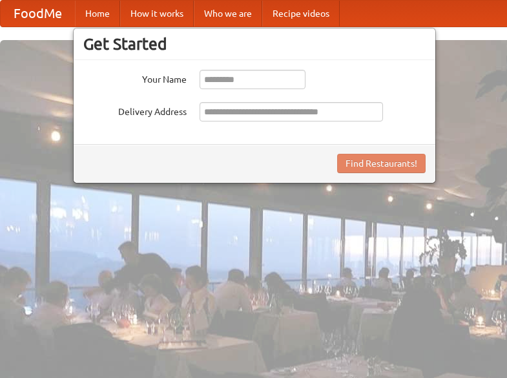  What do you see at coordinates (381, 163) in the screenshot?
I see `button: Find Restaurants!` at bounding box center [381, 163].